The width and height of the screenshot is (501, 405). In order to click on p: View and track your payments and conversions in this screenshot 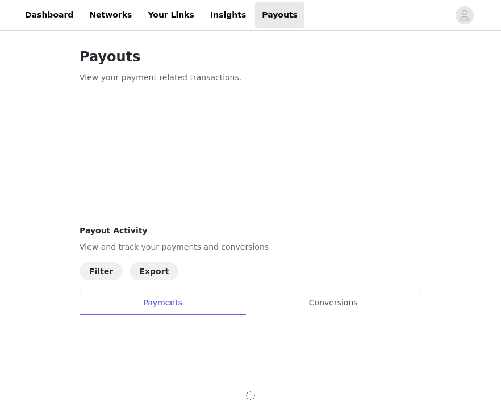, I will do `click(251, 247)`.